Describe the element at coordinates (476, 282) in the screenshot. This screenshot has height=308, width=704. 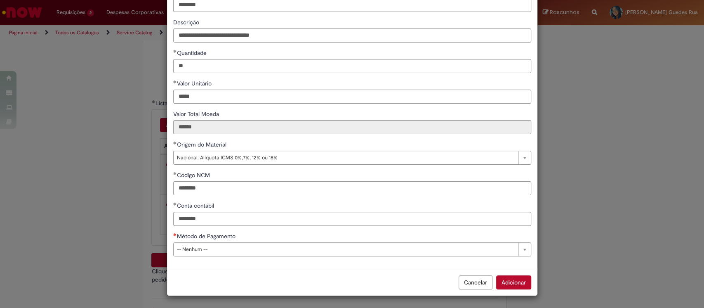
I see `button: Cancelar` at that location.